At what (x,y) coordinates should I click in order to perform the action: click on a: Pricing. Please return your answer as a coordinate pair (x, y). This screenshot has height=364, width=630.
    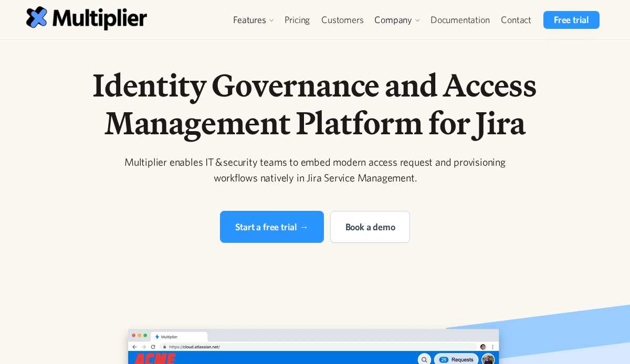
    Looking at the image, I should click on (297, 20).